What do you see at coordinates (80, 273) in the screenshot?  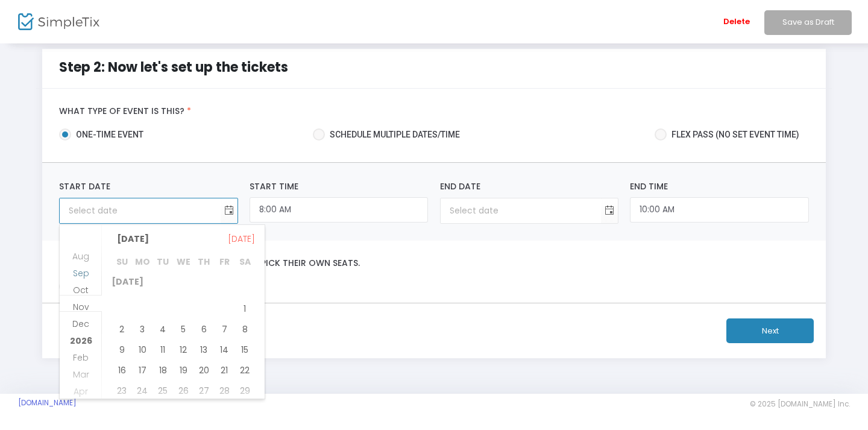 I see `span: Sep` at bounding box center [80, 273].